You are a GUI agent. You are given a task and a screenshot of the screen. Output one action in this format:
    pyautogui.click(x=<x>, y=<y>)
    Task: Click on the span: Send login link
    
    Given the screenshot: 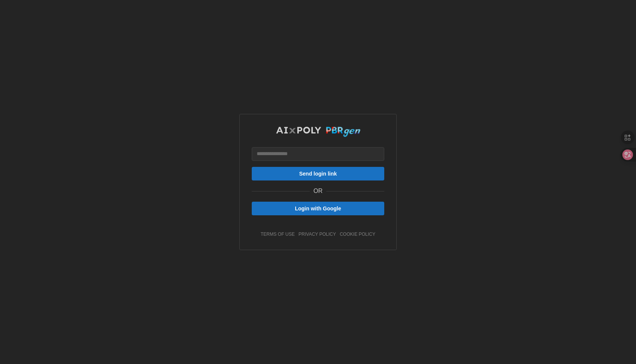 What is the action you would take?
    pyautogui.click(x=318, y=173)
    